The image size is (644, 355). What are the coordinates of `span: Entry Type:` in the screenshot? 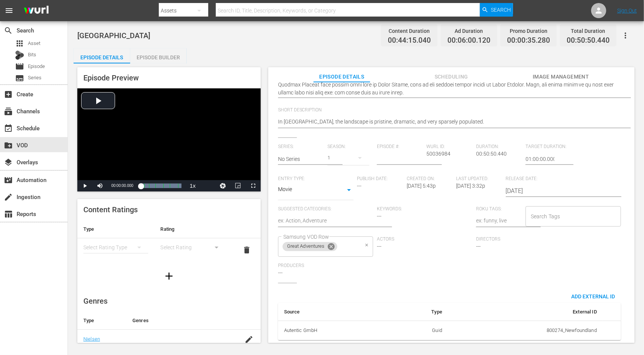 It's located at (316, 179).